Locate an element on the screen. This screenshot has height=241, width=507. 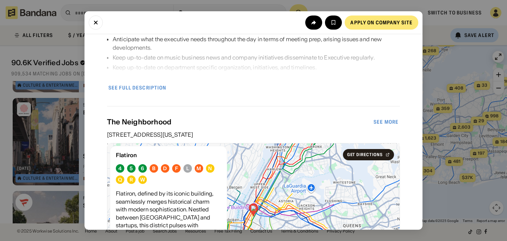
div: Keep up-to-date on department specific organization, initiatives, and timelines. is located at coordinates (256, 67).